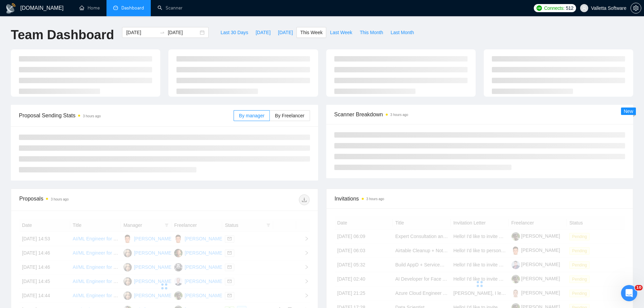  I want to click on span: New, so click(629, 111).